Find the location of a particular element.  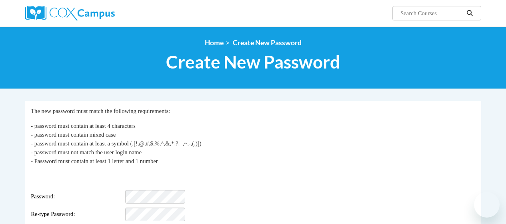

a: Home is located at coordinates (214, 42).